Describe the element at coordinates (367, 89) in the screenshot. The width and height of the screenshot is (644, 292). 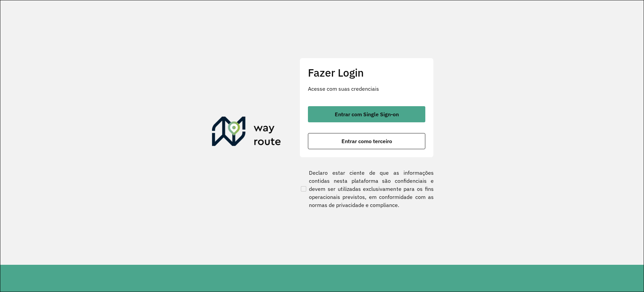
I see `p: Acesse com suas credenciais` at that location.